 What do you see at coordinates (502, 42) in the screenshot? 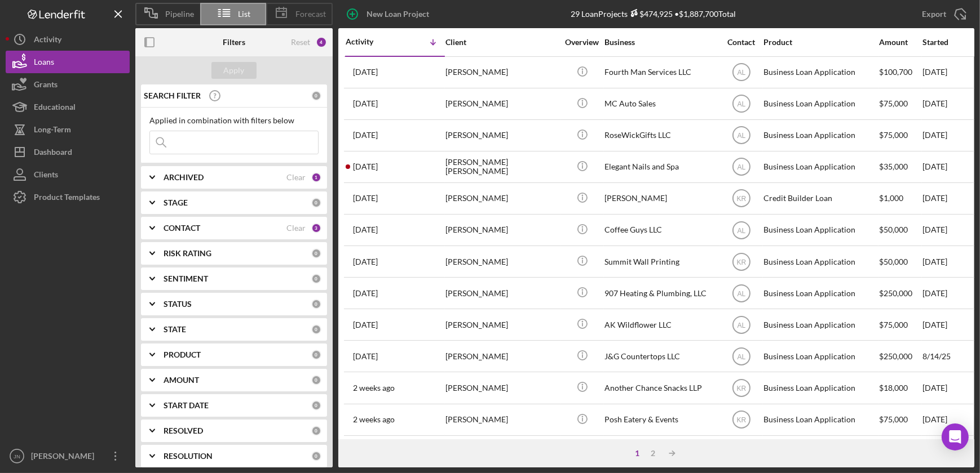
I see `div: Client` at bounding box center [502, 42].